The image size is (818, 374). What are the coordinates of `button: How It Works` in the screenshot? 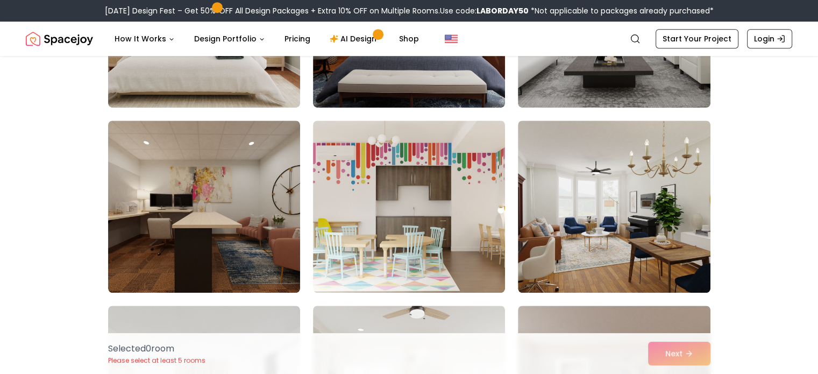 It's located at (145, 39).